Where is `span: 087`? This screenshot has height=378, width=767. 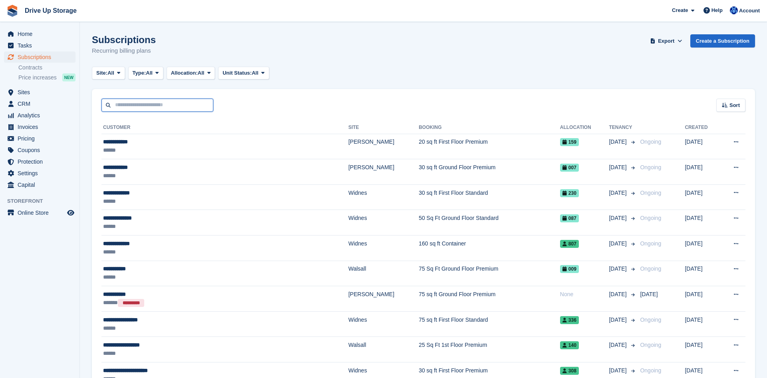
span: 087 is located at coordinates (569, 218).